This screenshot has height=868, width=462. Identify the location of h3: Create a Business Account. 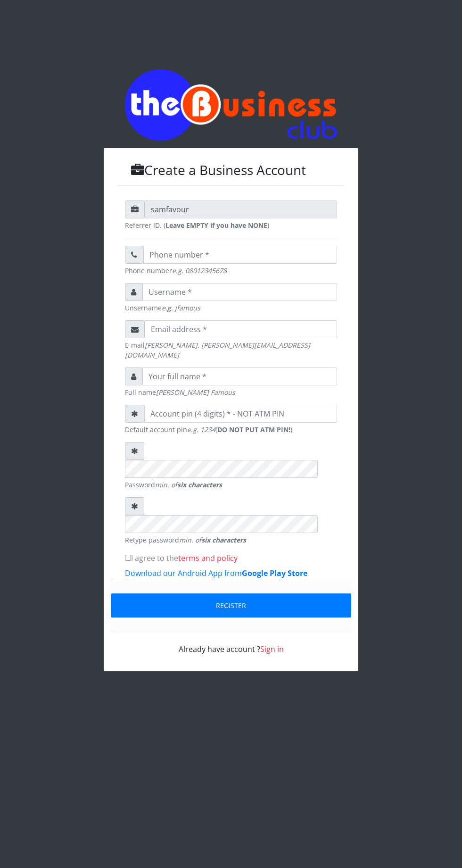
(231, 170).